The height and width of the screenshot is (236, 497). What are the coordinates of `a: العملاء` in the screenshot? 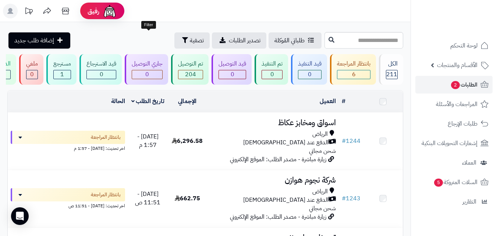 It's located at (454, 163).